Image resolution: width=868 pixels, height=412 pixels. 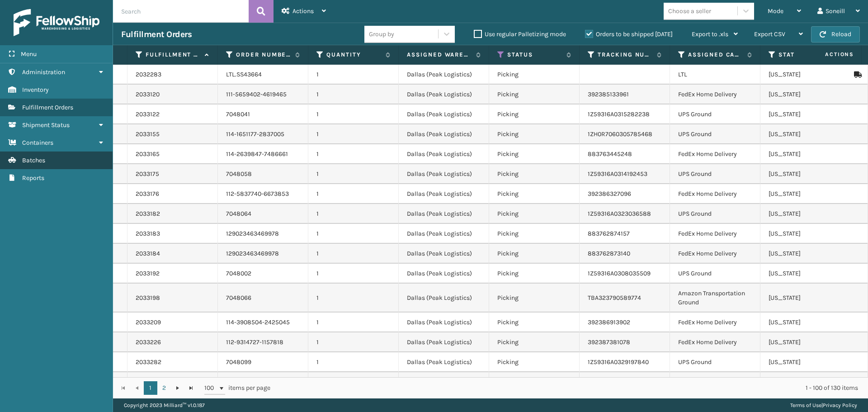 I want to click on td: 7048064, so click(x=263, y=214).